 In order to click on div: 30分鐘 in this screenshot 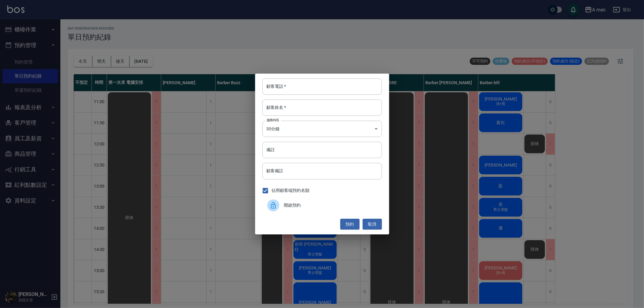, I will do `click(322, 129)`.